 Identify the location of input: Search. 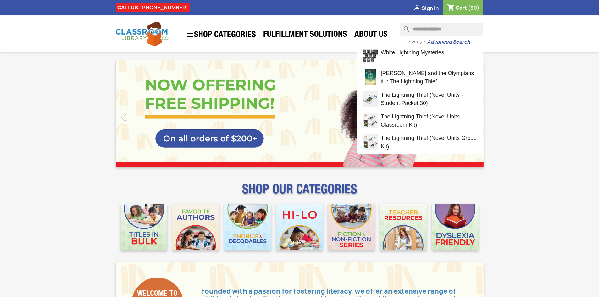
(442, 29).